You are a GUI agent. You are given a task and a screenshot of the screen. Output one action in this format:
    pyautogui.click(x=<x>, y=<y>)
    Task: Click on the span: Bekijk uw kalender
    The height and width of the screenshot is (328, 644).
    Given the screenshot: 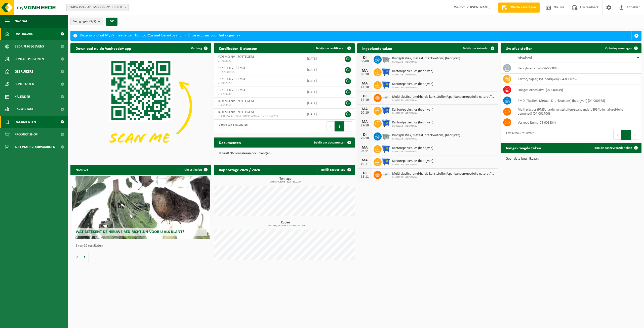 What is the action you would take?
    pyautogui.click(x=476, y=48)
    